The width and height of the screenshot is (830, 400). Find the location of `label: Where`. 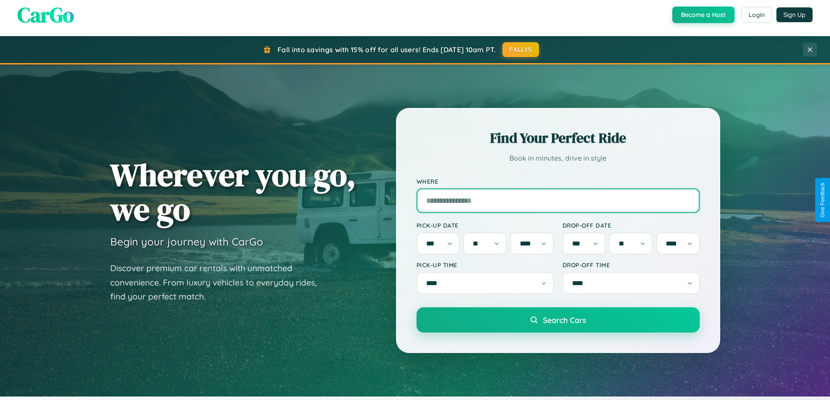

label: Where is located at coordinates (558, 181).